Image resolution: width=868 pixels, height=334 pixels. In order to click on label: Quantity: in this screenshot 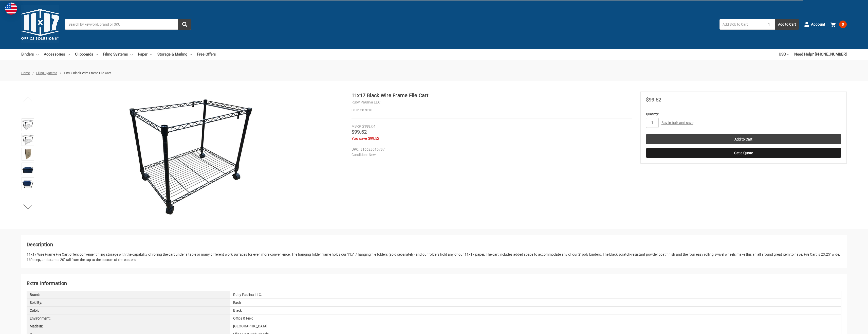, I will do `click(743, 114)`.